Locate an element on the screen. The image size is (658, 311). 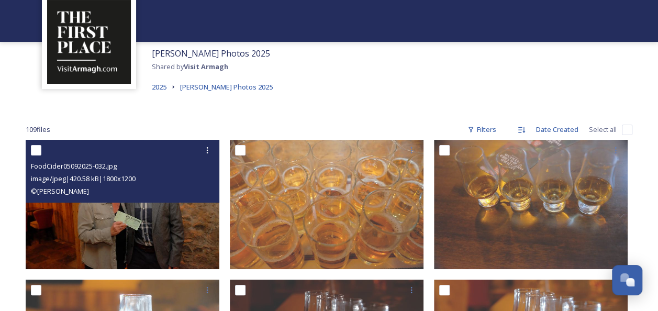
img: FoodCider05092025-032.jpg is located at coordinates (123, 204).